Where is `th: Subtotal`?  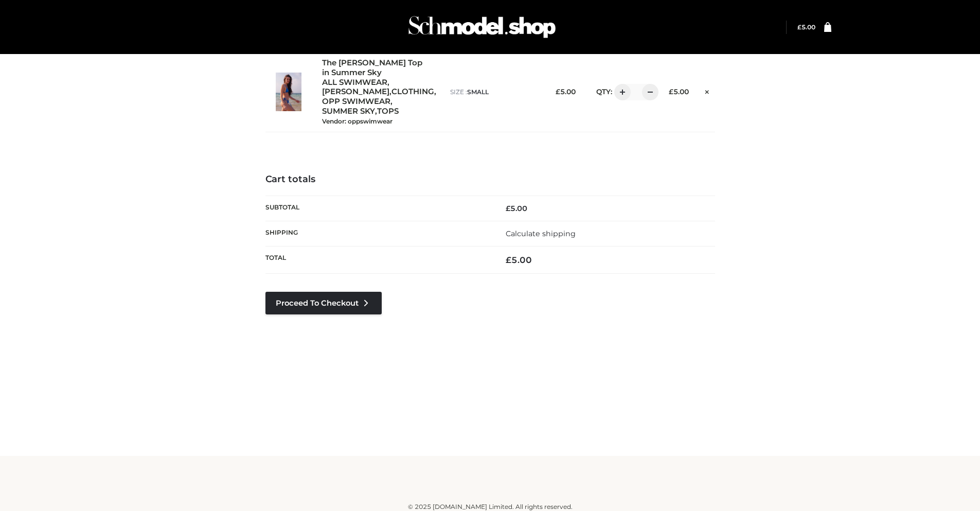 th: Subtotal is located at coordinates (378, 208).